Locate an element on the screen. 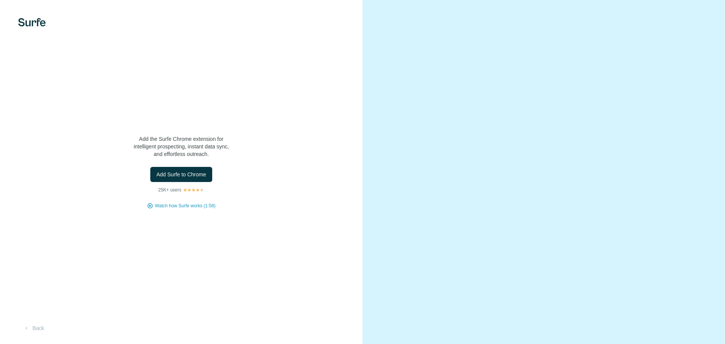 This screenshot has width=725, height=344. button: Back is located at coordinates (34, 328).